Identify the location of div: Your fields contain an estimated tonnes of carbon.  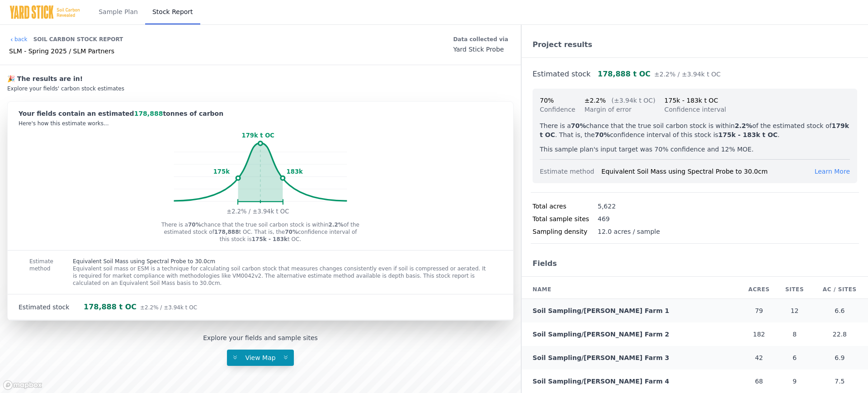
(261, 113).